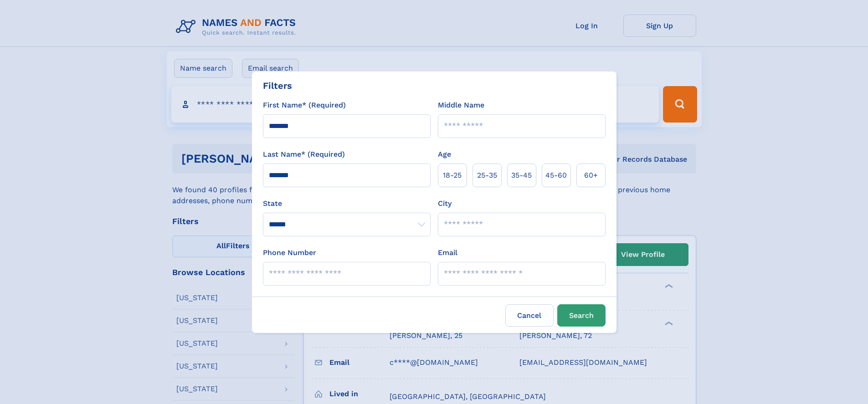 The height and width of the screenshot is (404, 868). I want to click on label: First Name* (Required), so click(304, 106).